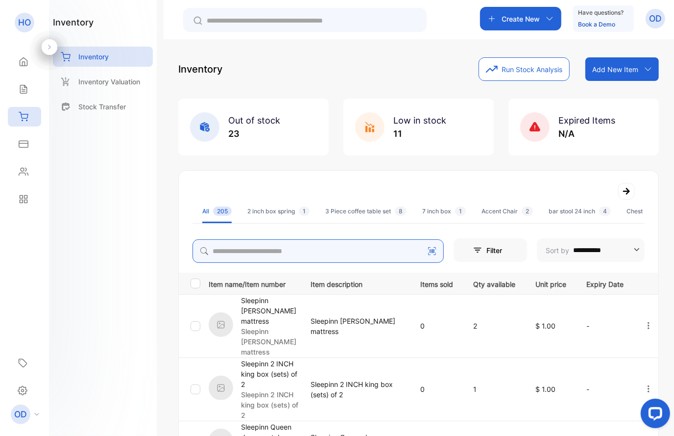 This screenshot has height=436, width=674. Describe the element at coordinates (601, 13) in the screenshot. I see `p: Have questions?` at that location.